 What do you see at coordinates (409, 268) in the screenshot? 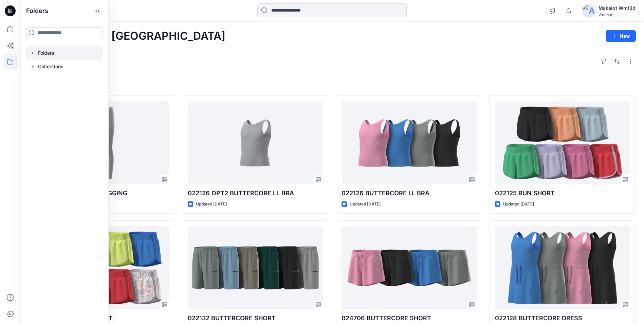
I see `a: 024706 BUTTERCORE SHORT` at bounding box center [409, 268].